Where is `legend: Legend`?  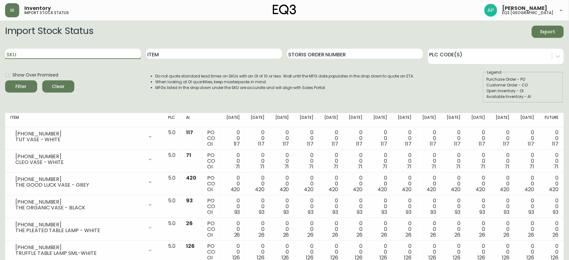
legend: Legend is located at coordinates (494, 72).